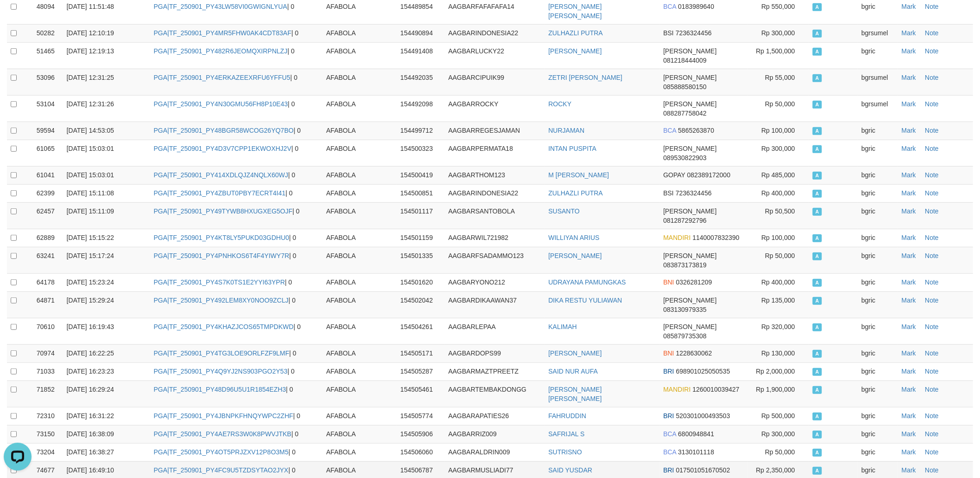  What do you see at coordinates (669, 353) in the screenshot?
I see `span: BNI` at bounding box center [669, 353].